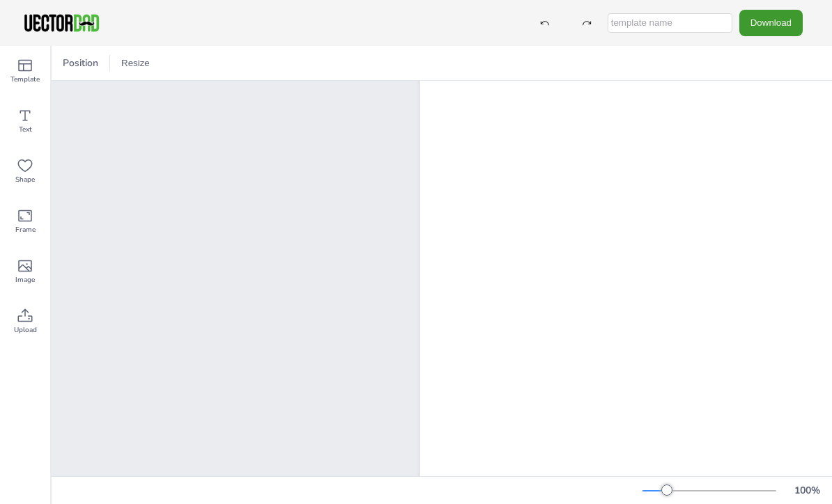 Image resolution: width=832 pixels, height=504 pixels. What do you see at coordinates (62, 23) in the screenshot?
I see `img: VectorDad-1.png` at bounding box center [62, 23].